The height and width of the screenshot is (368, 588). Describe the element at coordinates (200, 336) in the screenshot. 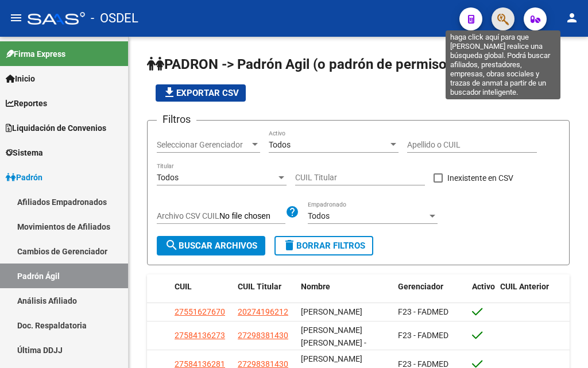

I see `span: 27584136273` at that location.